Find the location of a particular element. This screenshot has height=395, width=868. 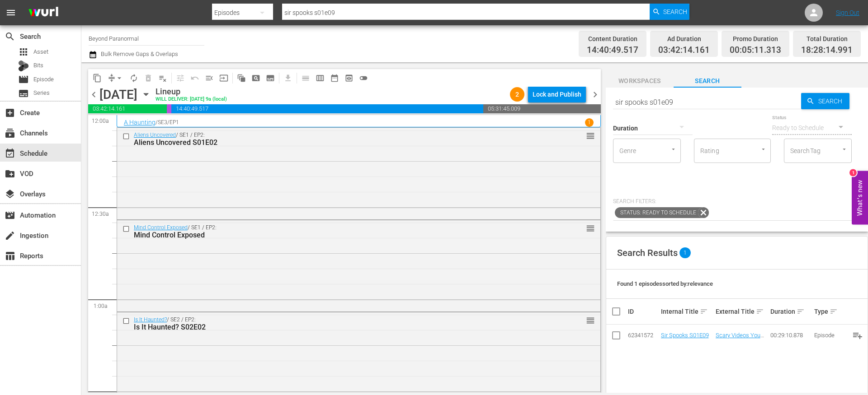

div: Content Duration is located at coordinates (613, 39).